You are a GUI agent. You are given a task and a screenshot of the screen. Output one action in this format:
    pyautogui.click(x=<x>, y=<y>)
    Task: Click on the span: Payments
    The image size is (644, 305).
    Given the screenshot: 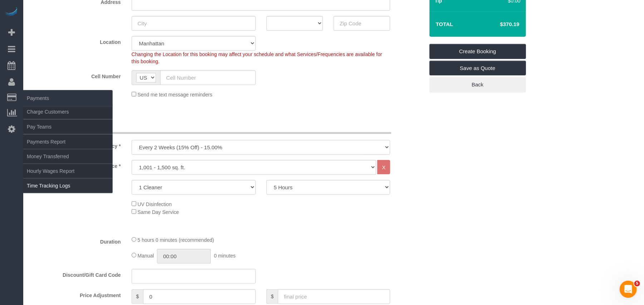 What is the action you would take?
    pyautogui.click(x=68, y=98)
    